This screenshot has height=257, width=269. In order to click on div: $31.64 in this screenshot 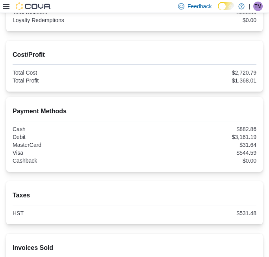, I will do `click(197, 145)`.